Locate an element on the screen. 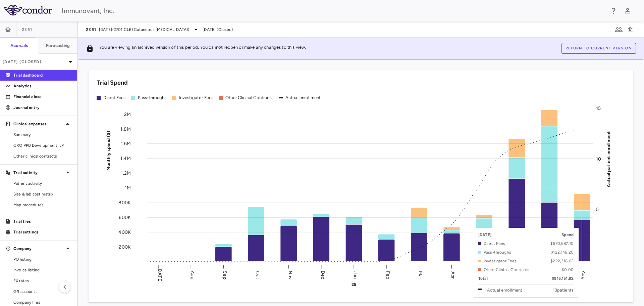 This screenshot has width=644, height=306. img: logo-full-BYUhSk78.svg is located at coordinates (28, 10).